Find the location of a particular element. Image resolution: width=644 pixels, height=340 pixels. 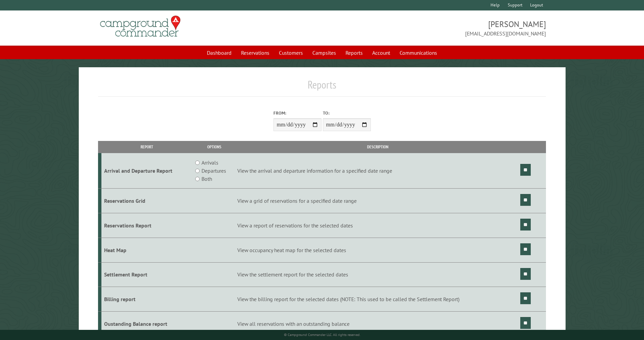

label: To: is located at coordinates (347, 113).